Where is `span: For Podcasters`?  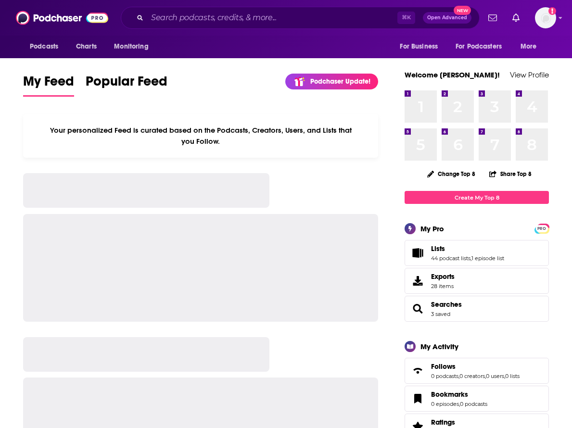 span: For Podcasters is located at coordinates (478, 47).